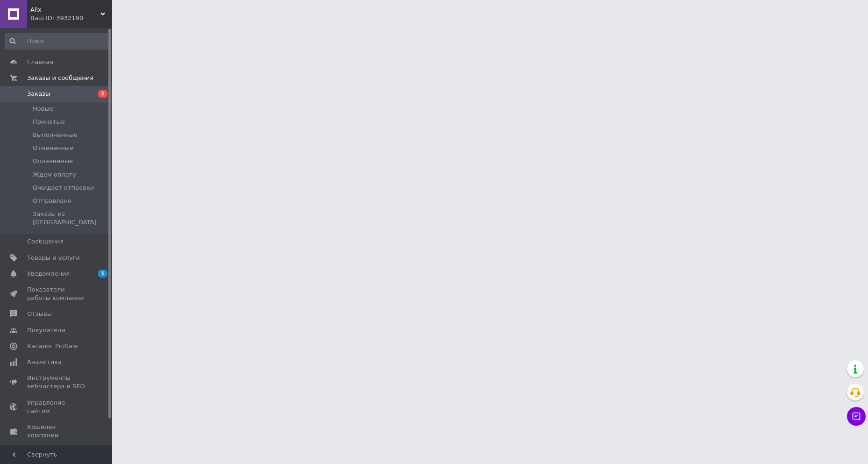 This screenshot has height=464, width=868. What do you see at coordinates (56, 294) in the screenshot?
I see `span: Показатели работы компании` at bounding box center [56, 294].